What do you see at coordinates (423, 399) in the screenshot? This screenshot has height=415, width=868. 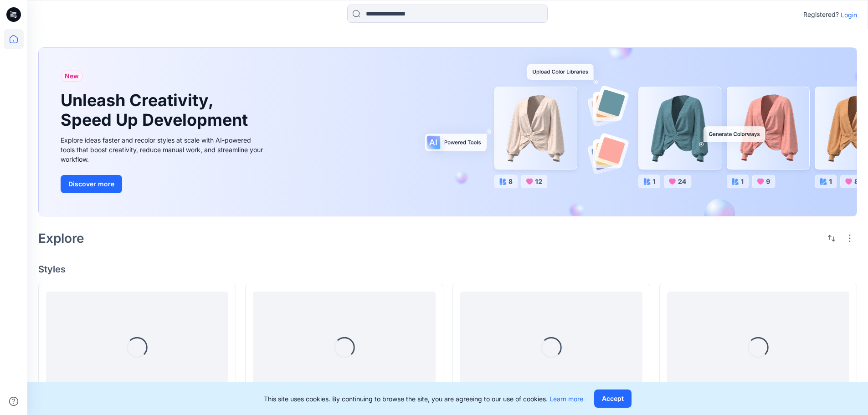 I see `p: This site uses cookies. By continuing to browse the site, you are agreeing to our use of cookies.` at bounding box center [423, 399].